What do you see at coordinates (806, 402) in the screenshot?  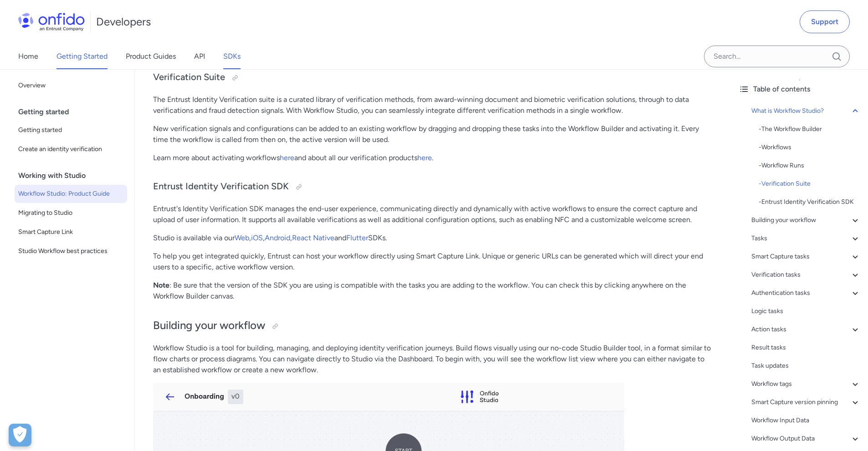 I see `div: Smart Capture version pinning` at bounding box center [806, 402].